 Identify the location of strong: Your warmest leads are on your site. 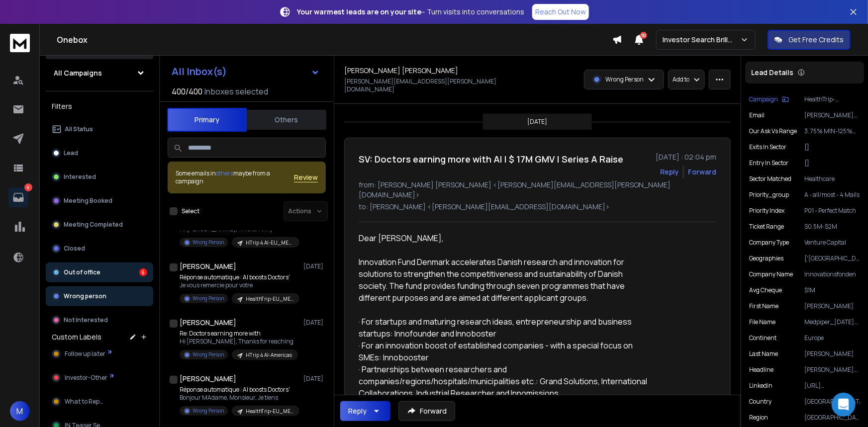
(359, 11).